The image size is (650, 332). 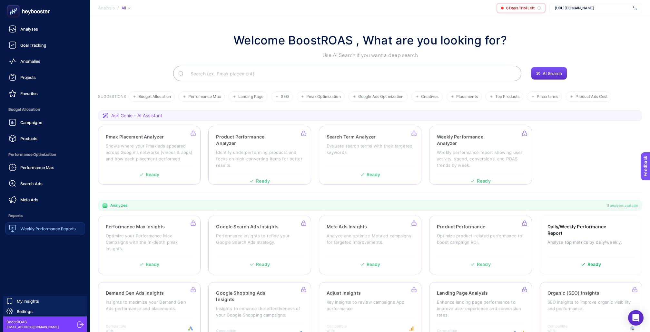 What do you see at coordinates (507, 97) in the screenshot?
I see `span: Top Products` at bounding box center [507, 97].